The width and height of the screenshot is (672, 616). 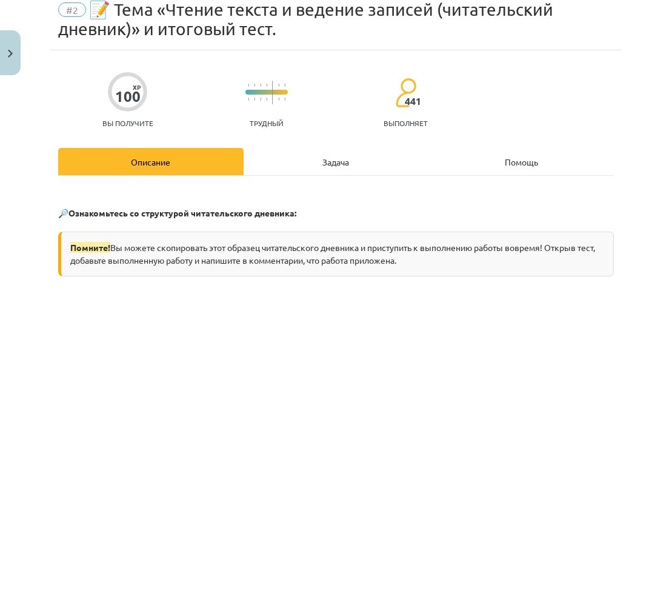 What do you see at coordinates (272, 92) in the screenshot?
I see `img: icon-long-line-d9ea69661e0d244f92f715978eff75569469978d946b2353a9bb055b3ed8787d.svg` at bounding box center [272, 92].